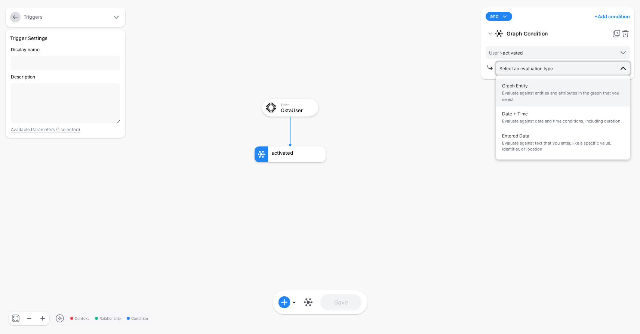 The image size is (640, 334). What do you see at coordinates (297, 110) in the screenshot?
I see `div: OktaUser` at bounding box center [297, 110].